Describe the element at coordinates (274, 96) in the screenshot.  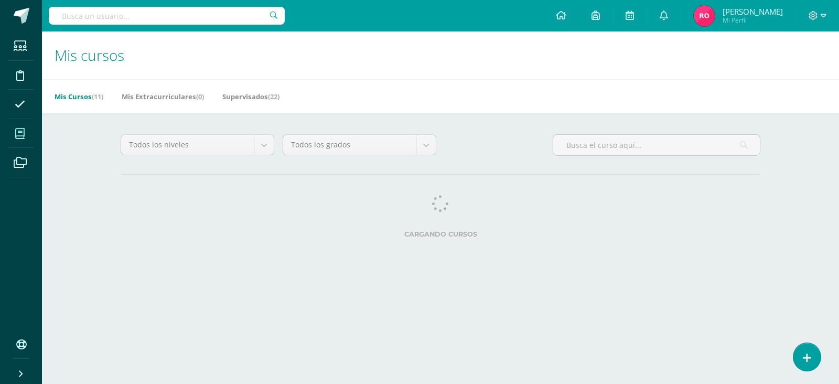
I see `span: (22)` at that location.